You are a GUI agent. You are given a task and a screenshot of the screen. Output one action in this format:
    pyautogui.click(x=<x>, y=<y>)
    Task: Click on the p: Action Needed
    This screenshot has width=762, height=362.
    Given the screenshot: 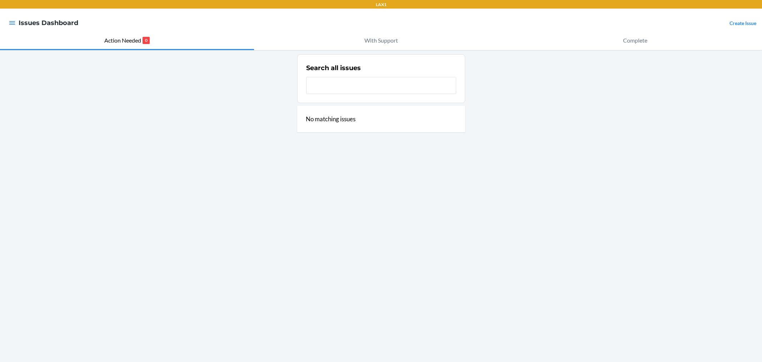 What is the action you would take?
    pyautogui.click(x=123, y=40)
    